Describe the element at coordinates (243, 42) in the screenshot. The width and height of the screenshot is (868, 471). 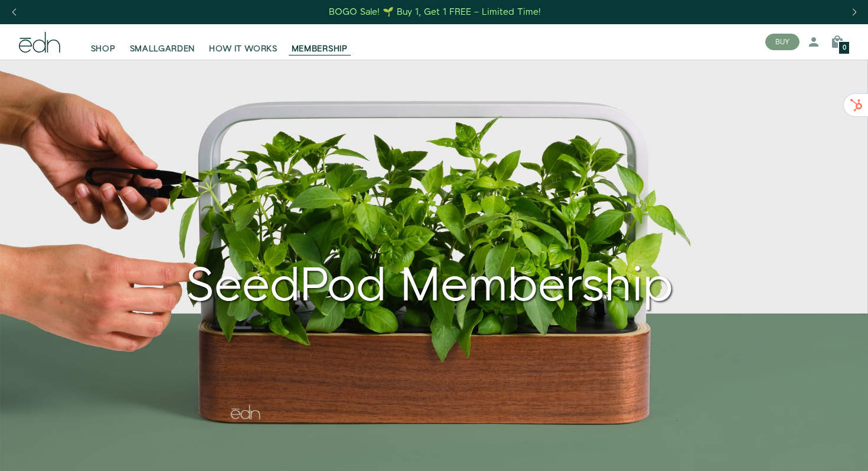
I see `a: HOW IT WORKS` at that location.